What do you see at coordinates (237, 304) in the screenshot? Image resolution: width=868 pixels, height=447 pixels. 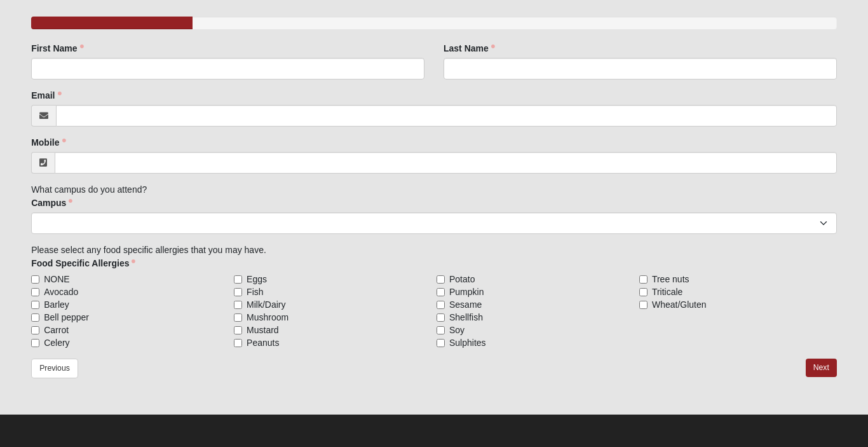 I see `input: Milk/Dairy` at bounding box center [237, 304].